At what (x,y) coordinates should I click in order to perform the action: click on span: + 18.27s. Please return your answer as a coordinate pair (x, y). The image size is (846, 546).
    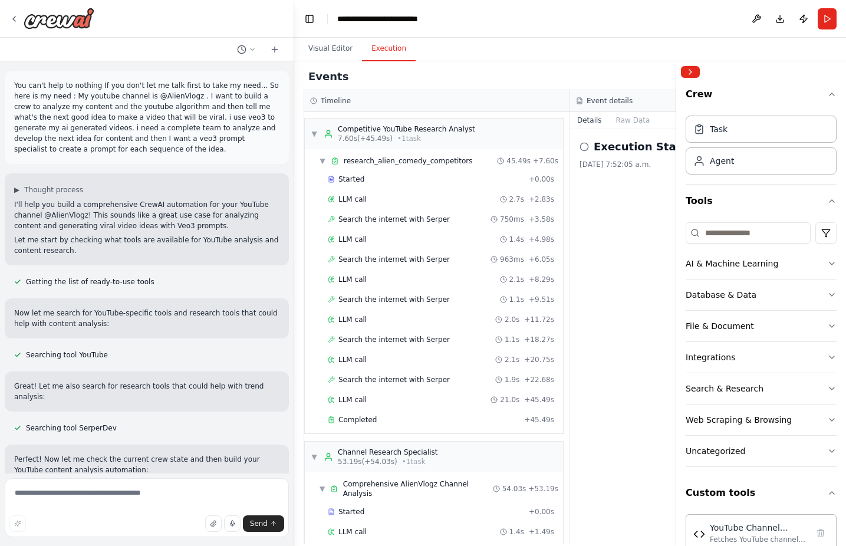
    Looking at the image, I should click on (539, 340).